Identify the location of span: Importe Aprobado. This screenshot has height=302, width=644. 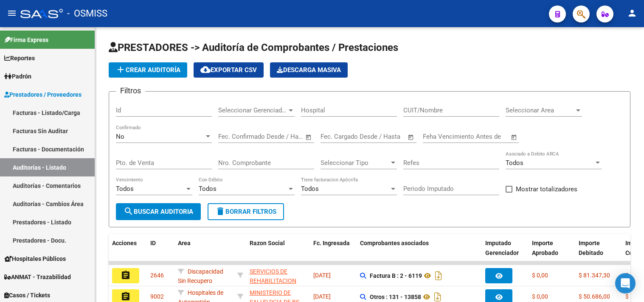
(545, 248).